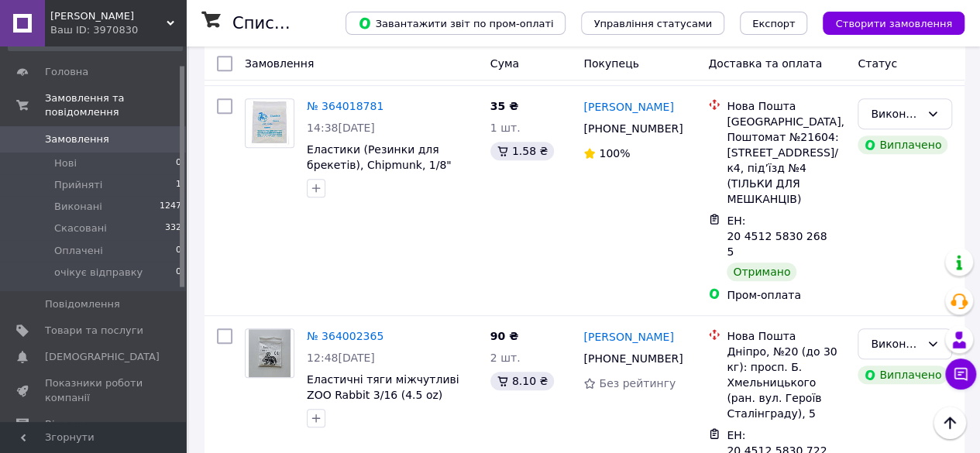 This screenshot has height=453, width=980. What do you see at coordinates (876, 63) in the screenshot?
I see `span: Статус` at bounding box center [876, 63].